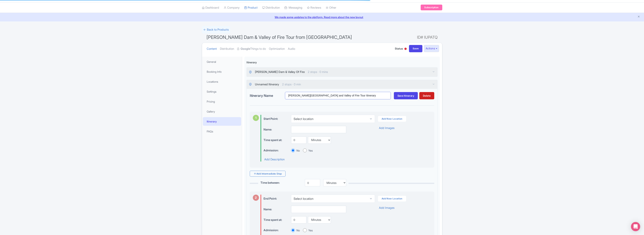  What do you see at coordinates (314, 7) in the screenshot?
I see `a: Reviews` at bounding box center [314, 7].